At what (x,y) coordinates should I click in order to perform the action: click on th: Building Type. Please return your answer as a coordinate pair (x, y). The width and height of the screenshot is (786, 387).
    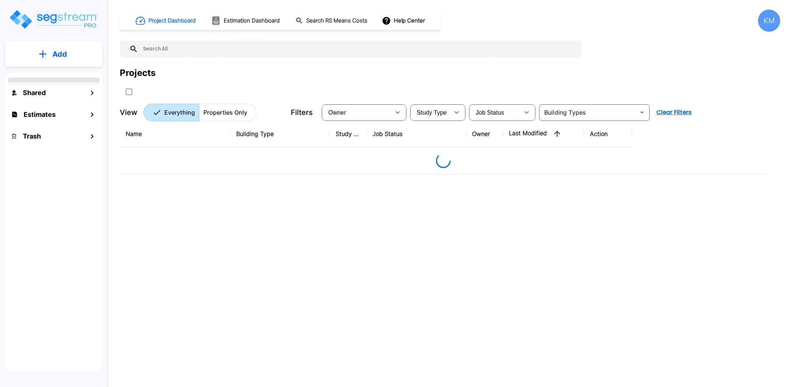
    Looking at the image, I should click on (280, 134).